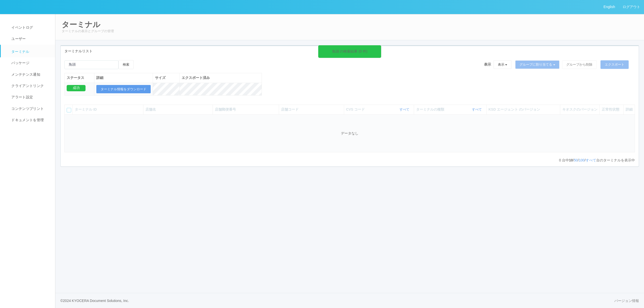 This screenshot has height=308, width=644. What do you see at coordinates (560, 161) in the screenshot?
I see `span: 0` at bounding box center [560, 161].